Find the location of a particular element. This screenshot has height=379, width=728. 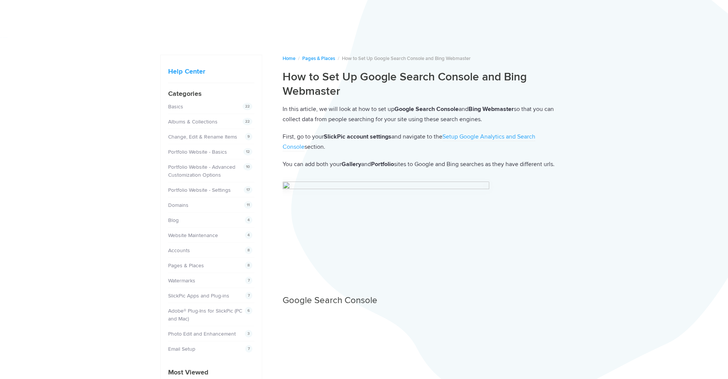

h4: Categories is located at coordinates (211, 94).